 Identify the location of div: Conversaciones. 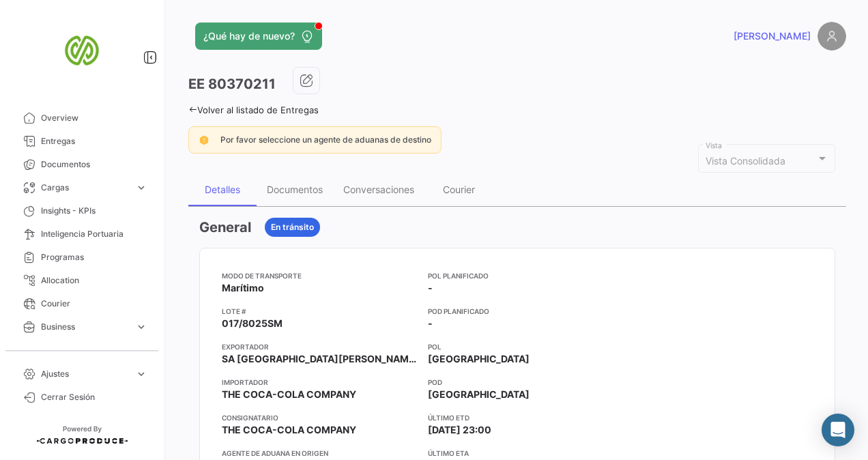
(379, 190).